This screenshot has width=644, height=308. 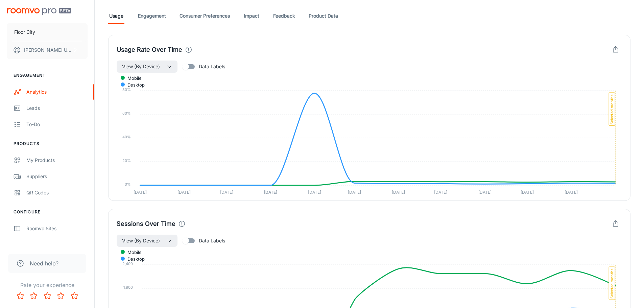 I want to click on div: My Products, so click(x=57, y=160).